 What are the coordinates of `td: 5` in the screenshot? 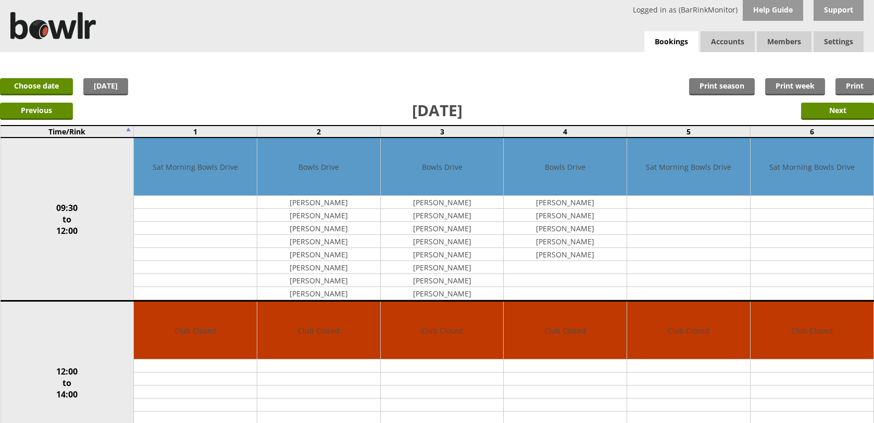 It's located at (688, 131).